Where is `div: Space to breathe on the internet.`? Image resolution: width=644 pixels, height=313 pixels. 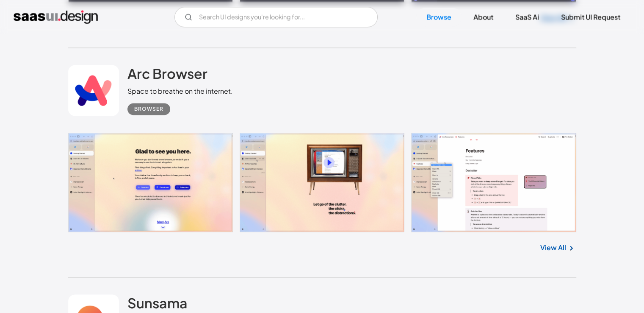 div: Space to breathe on the internet. is located at coordinates (180, 91).